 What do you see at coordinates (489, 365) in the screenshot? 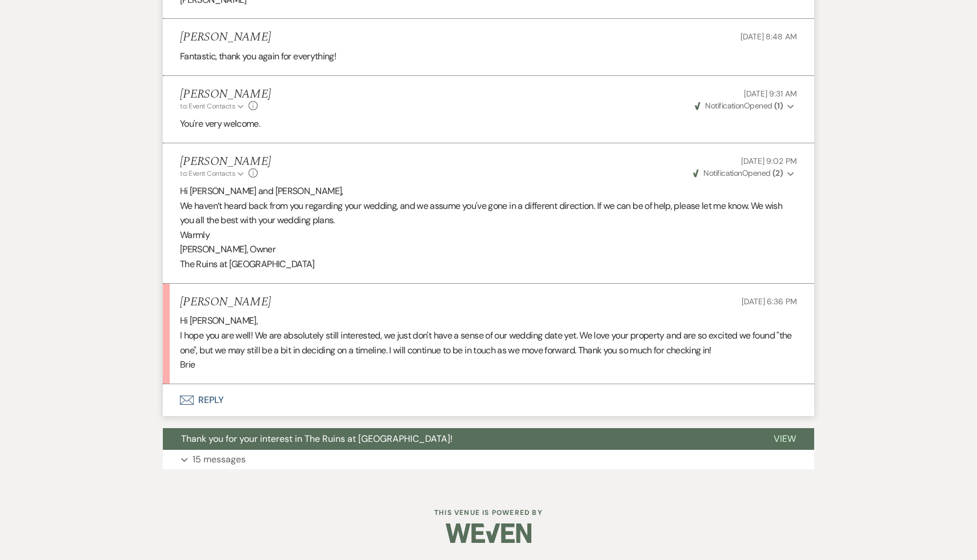
I see `p: Brie` at bounding box center [489, 365].